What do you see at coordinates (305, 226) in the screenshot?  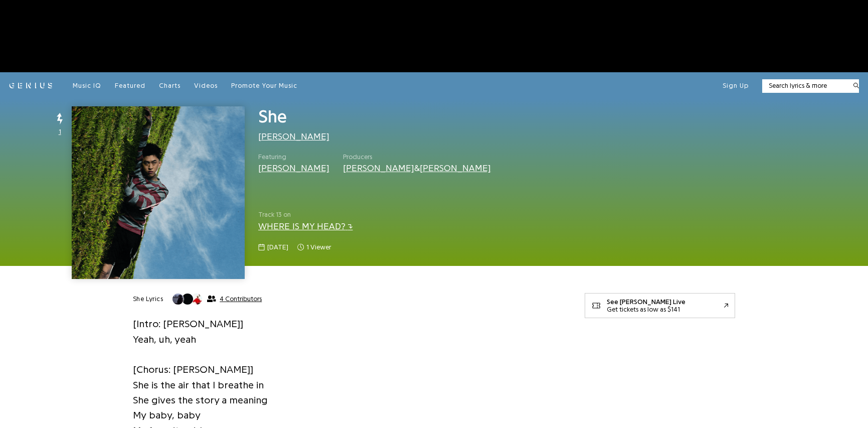 I see `a: WHERE IS MY HEAD?` at bounding box center [305, 226].